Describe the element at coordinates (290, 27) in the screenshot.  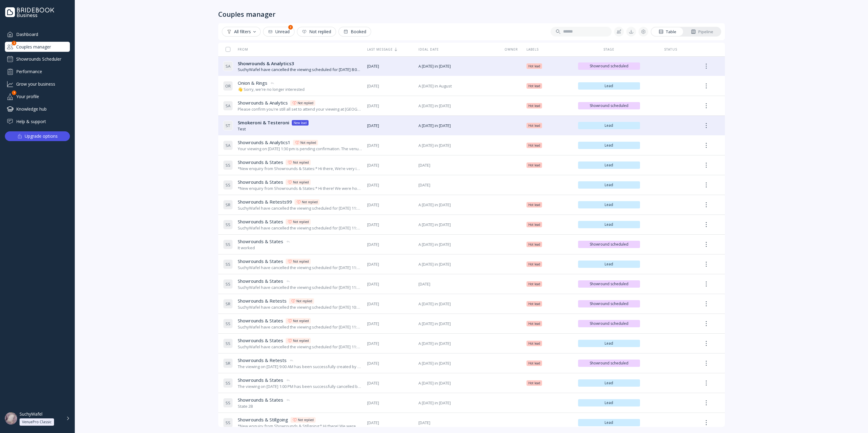
I see `div: 2` at that location.